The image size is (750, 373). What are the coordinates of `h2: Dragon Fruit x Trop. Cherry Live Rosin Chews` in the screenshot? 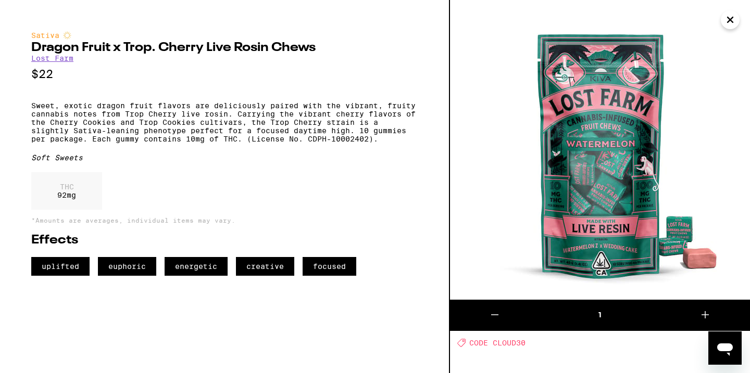 It's located at (224, 48).